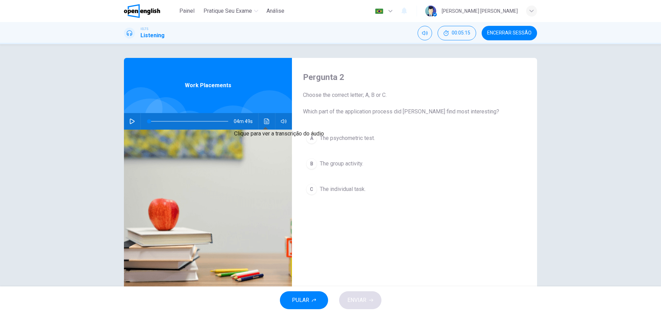 The height and width of the screenshot is (314, 661). What do you see at coordinates (457, 33) in the screenshot?
I see `button: 00:05:15` at bounding box center [457, 33].